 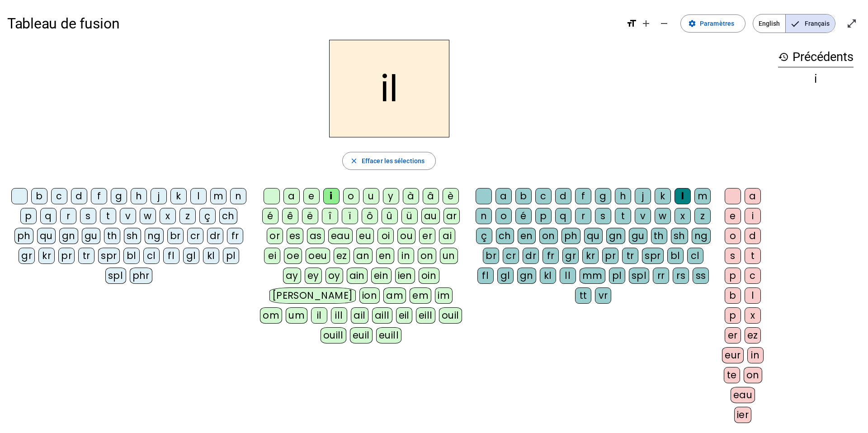 I want to click on div: en, so click(x=385, y=256).